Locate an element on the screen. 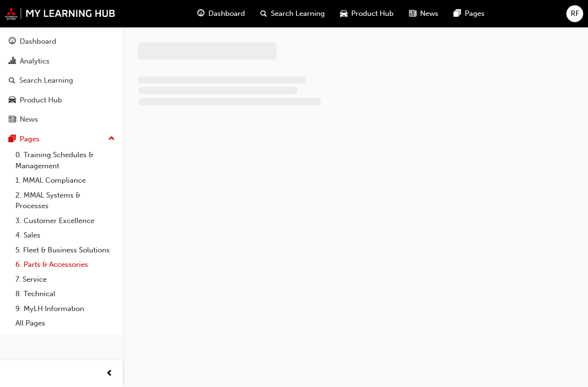 This screenshot has width=588, height=387. a: 3. Customer Excellence is located at coordinates (65, 220).